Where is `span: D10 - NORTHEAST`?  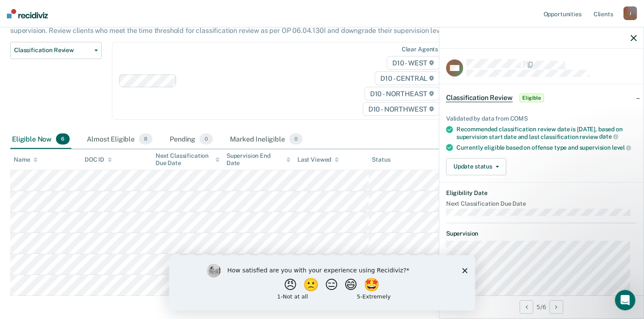 span: D10 - NORTHEAST is located at coordinates (402, 94).